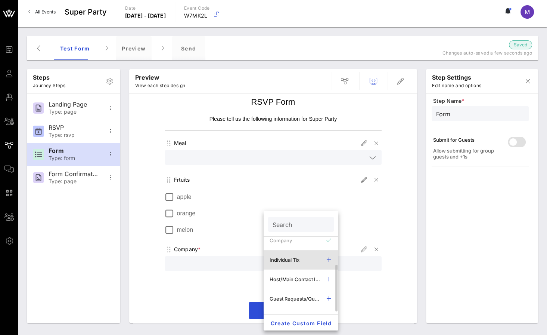 Image resolution: width=547 pixels, height=335 pixels. I want to click on p: Edit name and options, so click(457, 86).